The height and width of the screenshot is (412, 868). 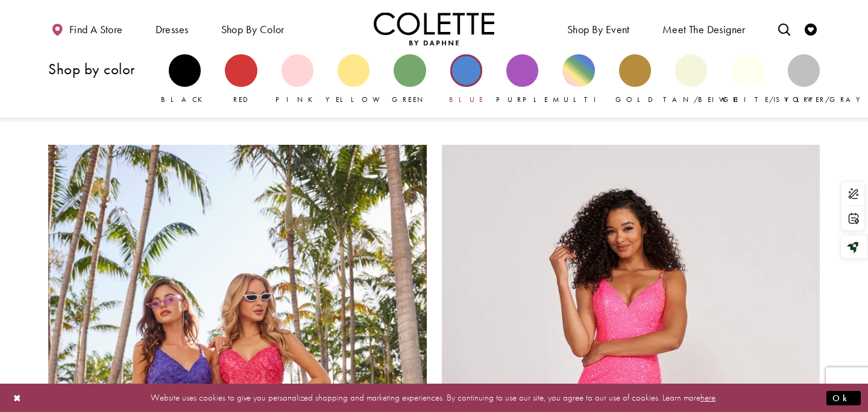 I want to click on span: Black, so click(x=184, y=99).